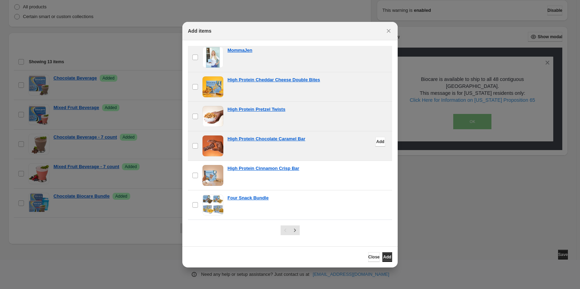 Image resolution: width=580 pixels, height=289 pixels. I want to click on a: High Protein Pretzel Twists, so click(256, 109).